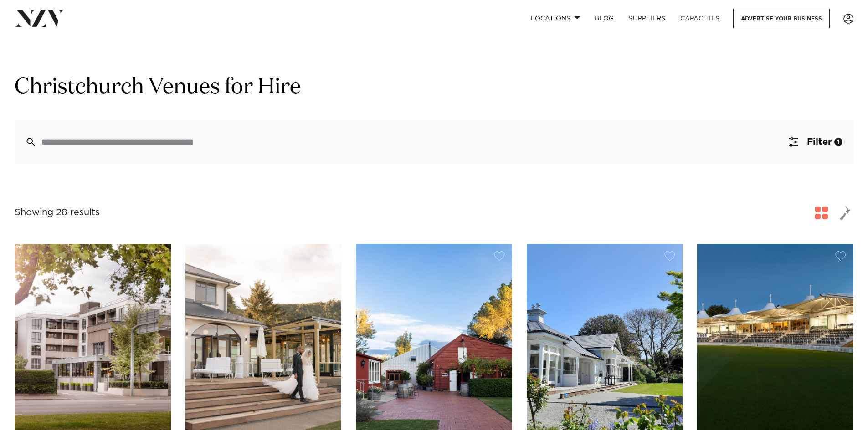 The width and height of the screenshot is (868, 430). I want to click on a: Locations, so click(555, 18).